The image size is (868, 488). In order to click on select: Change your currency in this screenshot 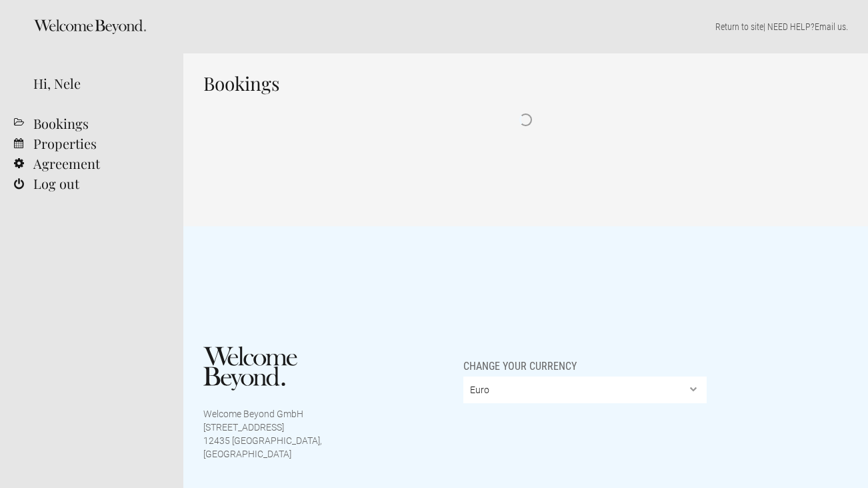, I will do `click(585, 389)`.